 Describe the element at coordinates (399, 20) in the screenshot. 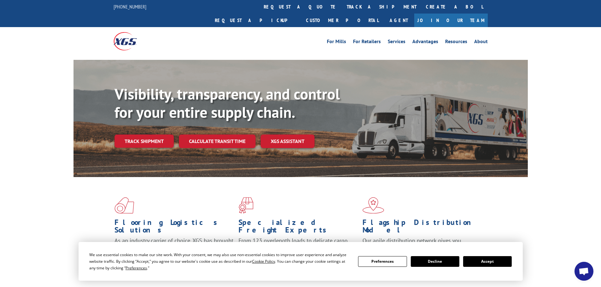

I see `a: Agent` at that location.